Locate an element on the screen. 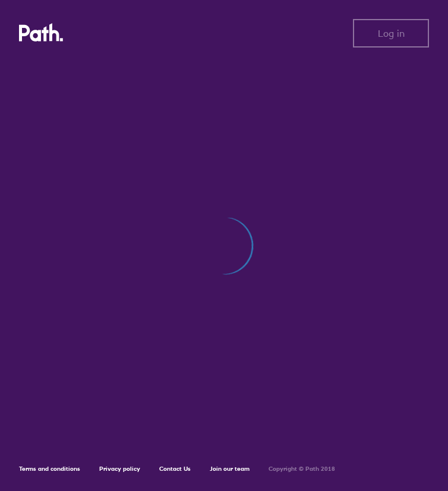  a: Join our team is located at coordinates (229, 468).